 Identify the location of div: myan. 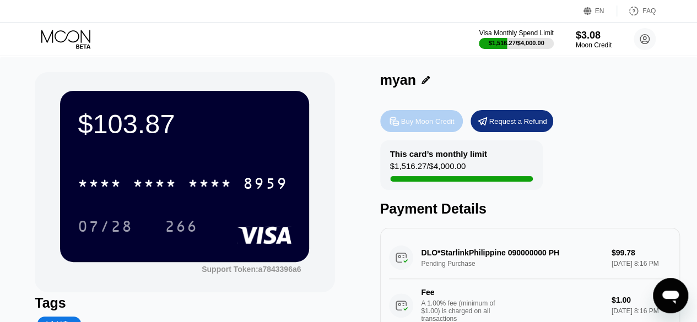
(398, 80).